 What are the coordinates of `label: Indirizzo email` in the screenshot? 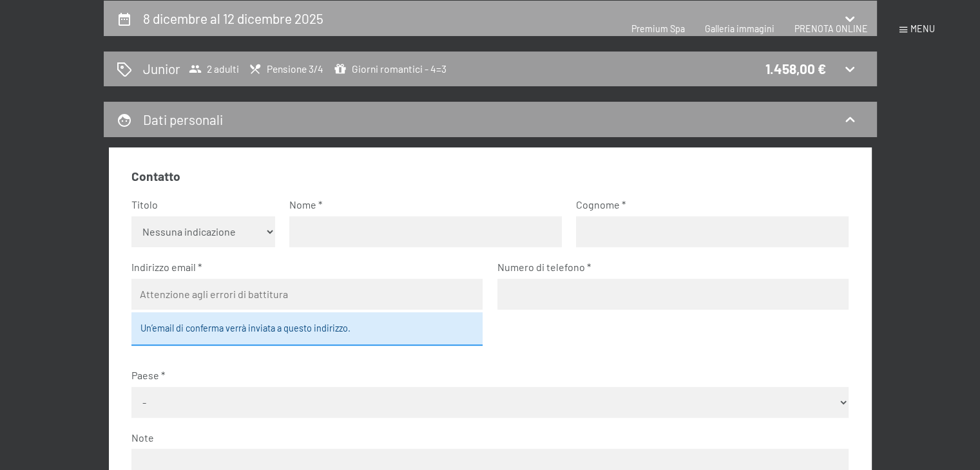 It's located at (301, 267).